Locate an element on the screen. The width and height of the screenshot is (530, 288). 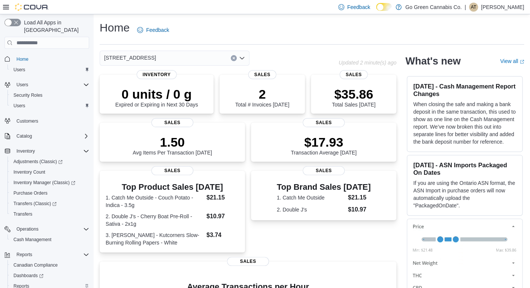
a: Purchase Orders is located at coordinates (30, 193).